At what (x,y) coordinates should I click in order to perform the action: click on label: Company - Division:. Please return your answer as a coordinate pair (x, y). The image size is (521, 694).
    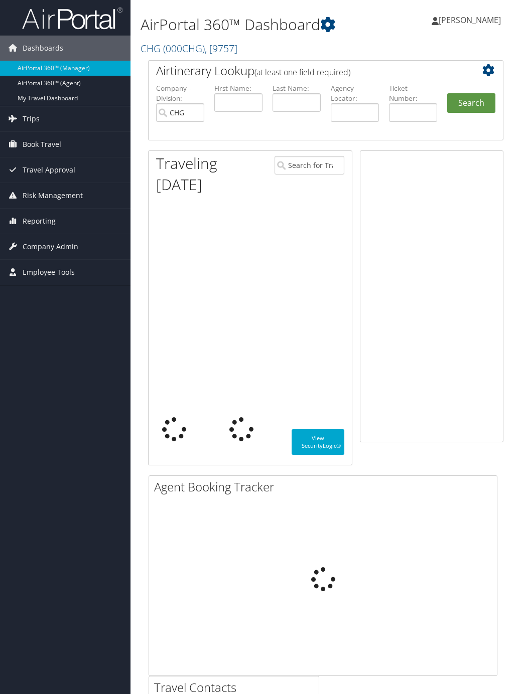
    Looking at the image, I should click on (180, 93).